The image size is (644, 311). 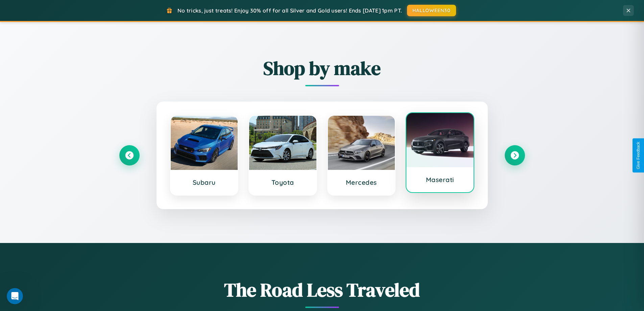 What do you see at coordinates (361, 182) in the screenshot?
I see `h3: Mercedes` at bounding box center [361, 182].